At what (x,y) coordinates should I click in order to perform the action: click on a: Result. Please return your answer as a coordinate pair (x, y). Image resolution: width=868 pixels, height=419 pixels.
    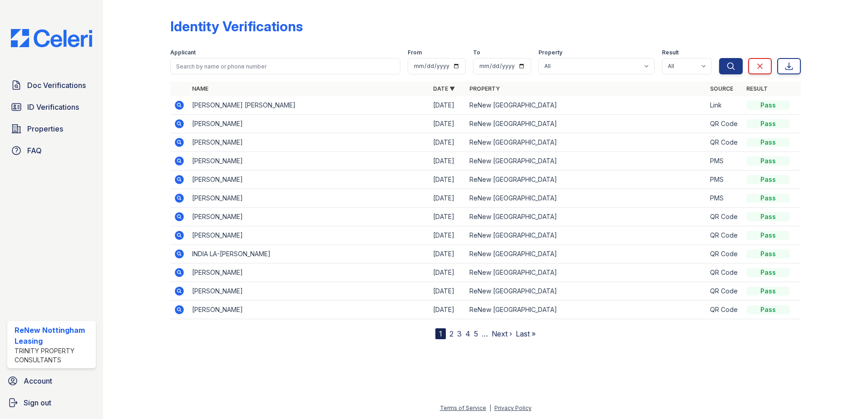
    Looking at the image, I should click on (757, 88).